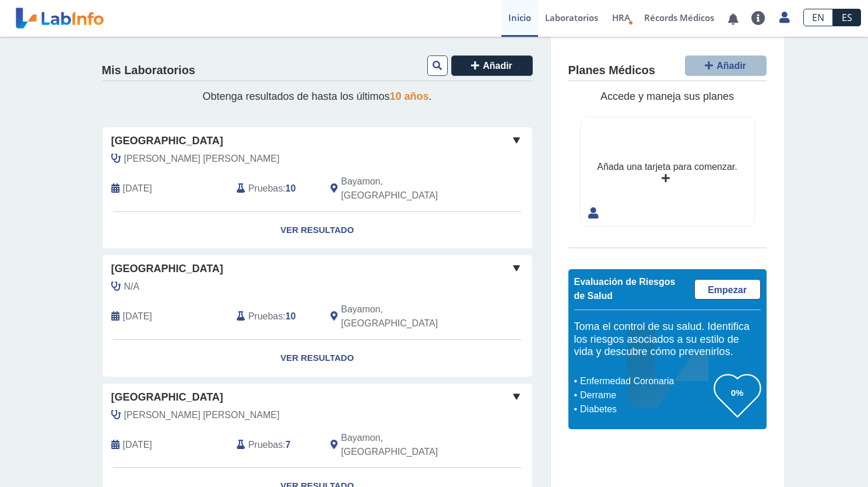 Image resolution: width=868 pixels, height=487 pixels. What do you see at coordinates (818, 18) in the screenshot?
I see `a: EN` at bounding box center [818, 18].